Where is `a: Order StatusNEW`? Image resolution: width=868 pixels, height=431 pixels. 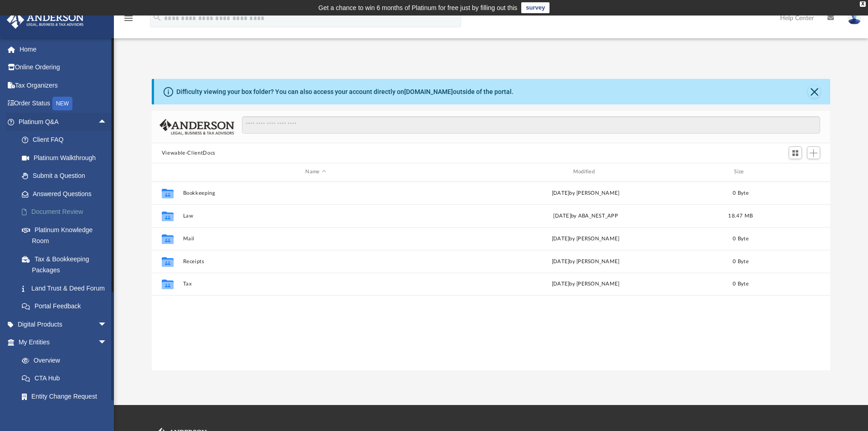
a: Order StatusNEW is located at coordinates (63, 103).